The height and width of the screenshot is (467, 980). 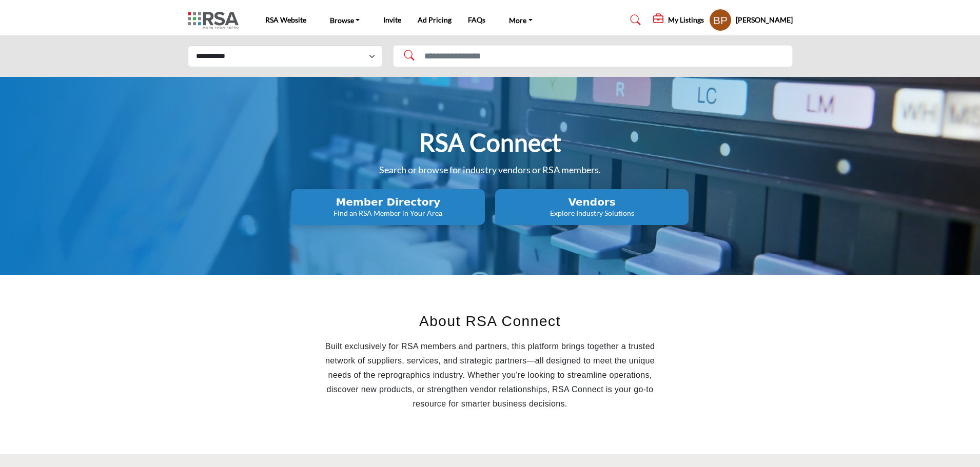 I want to click on input: Search Solutions, so click(x=593, y=55).